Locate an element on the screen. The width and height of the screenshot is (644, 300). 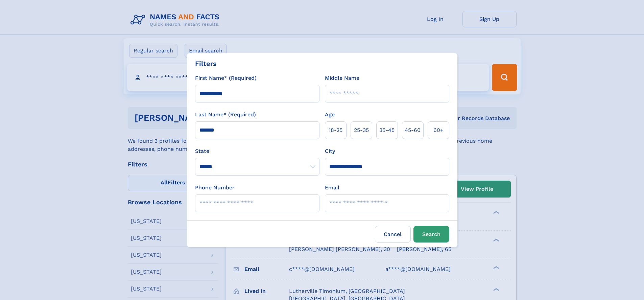
label: Last Name* (Required) is located at coordinates (225, 115).